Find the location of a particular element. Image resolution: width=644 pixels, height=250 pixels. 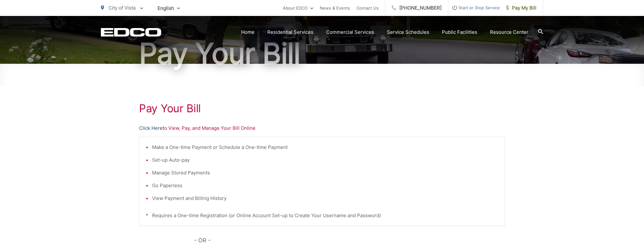

span: City of Vista is located at coordinates (122, 7).